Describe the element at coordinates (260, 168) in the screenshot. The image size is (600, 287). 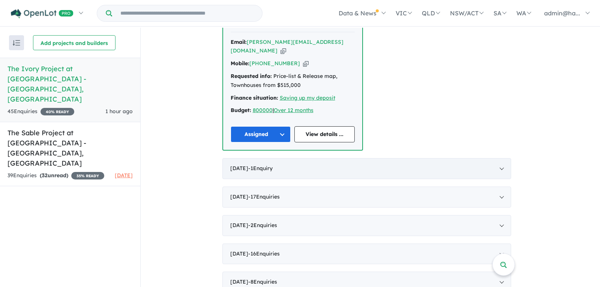
I see `span: - 1 Enquir y` at that location.